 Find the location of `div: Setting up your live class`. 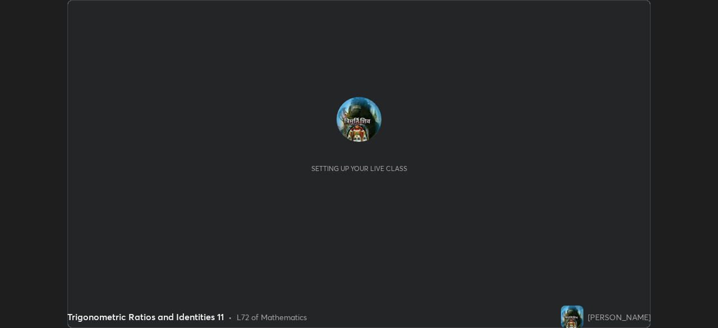

div: Setting up your live class is located at coordinates (359, 168).